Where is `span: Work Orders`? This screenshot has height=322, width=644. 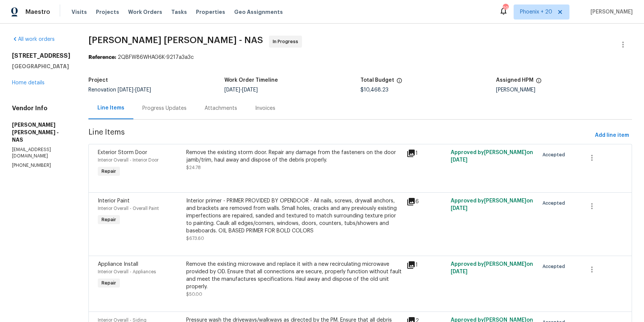
span: Work Orders is located at coordinates (145, 12).